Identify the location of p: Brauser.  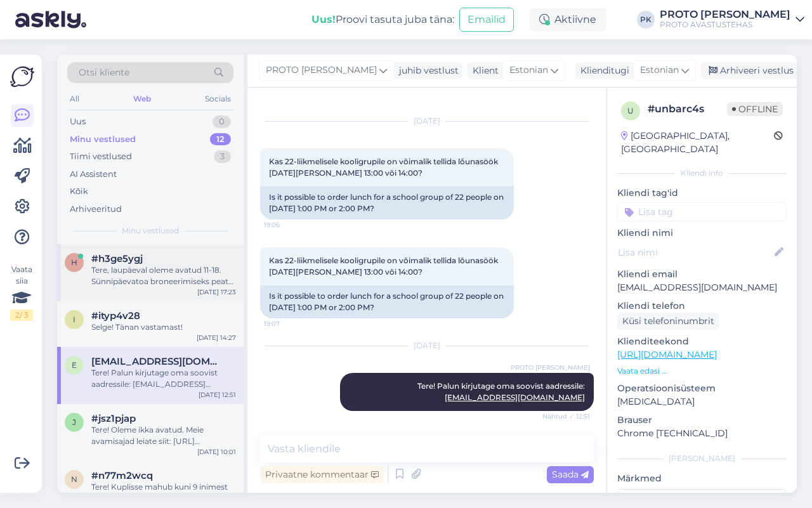
(701, 420).